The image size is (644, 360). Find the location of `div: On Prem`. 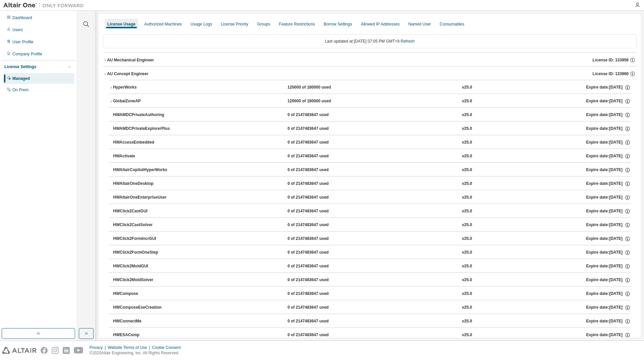

div: On Prem is located at coordinates (20, 90).